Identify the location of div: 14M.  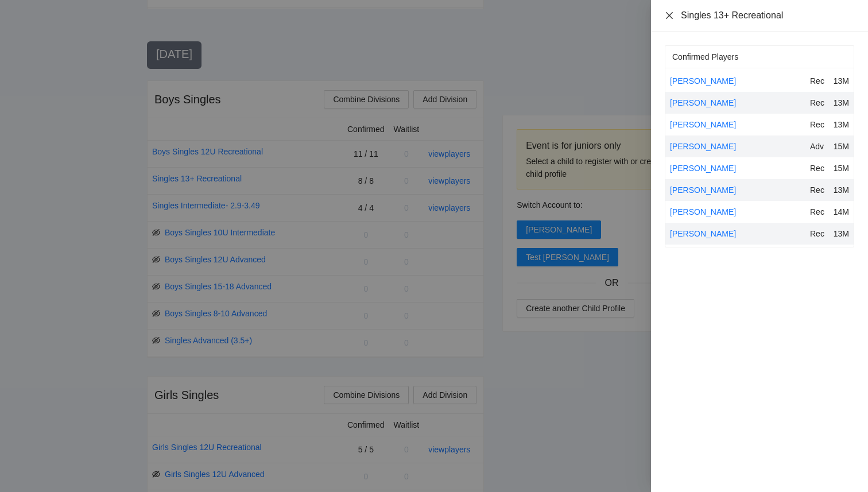
(841, 212).